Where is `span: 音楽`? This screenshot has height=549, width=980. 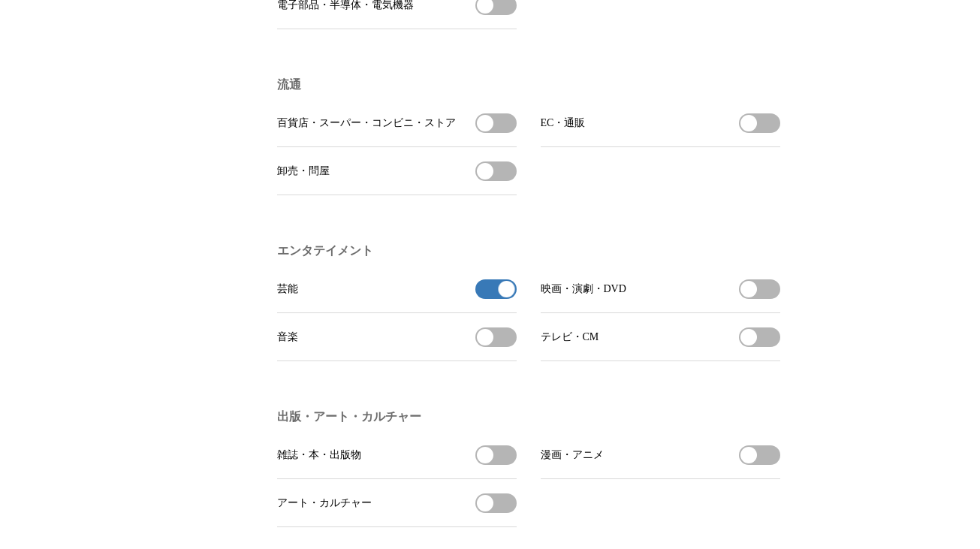
span: 音楽 is located at coordinates (288, 338).